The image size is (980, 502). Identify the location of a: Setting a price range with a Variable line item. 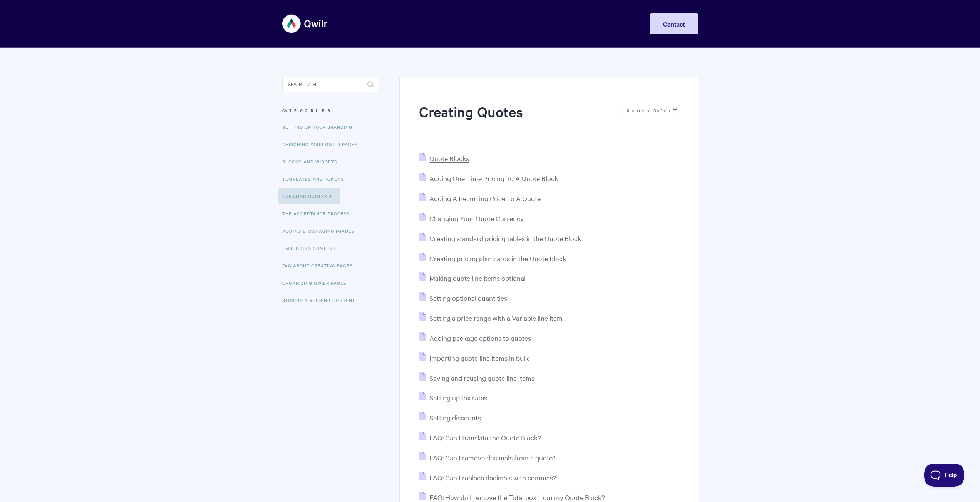
(491, 318).